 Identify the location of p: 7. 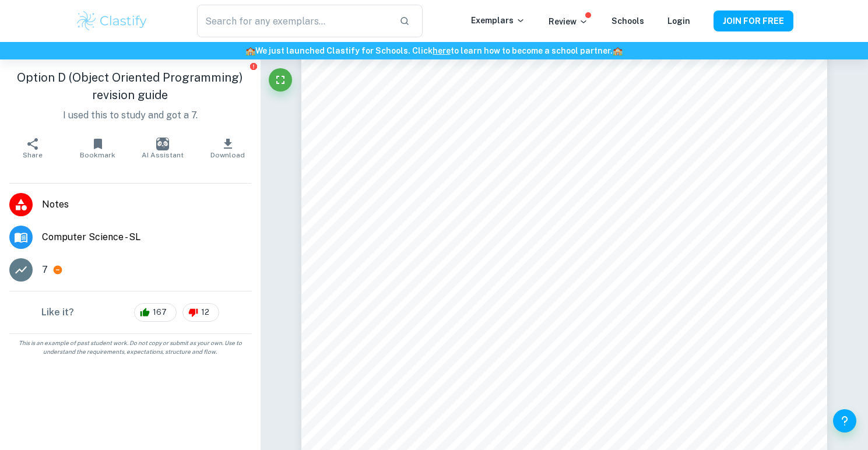
(45, 270).